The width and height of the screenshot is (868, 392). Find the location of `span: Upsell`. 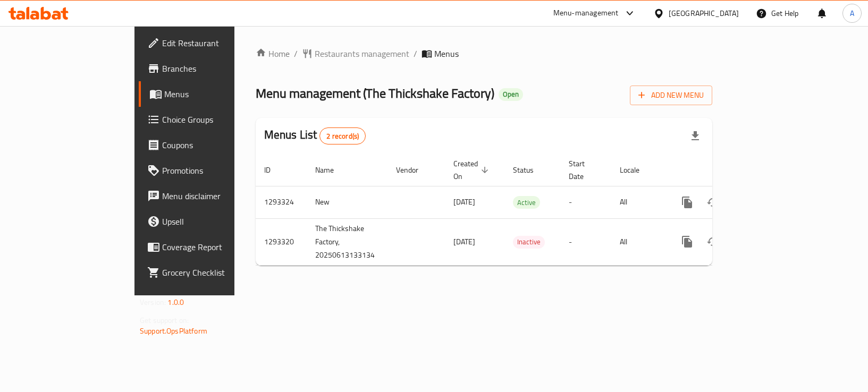

span: Upsell is located at coordinates (217, 222).